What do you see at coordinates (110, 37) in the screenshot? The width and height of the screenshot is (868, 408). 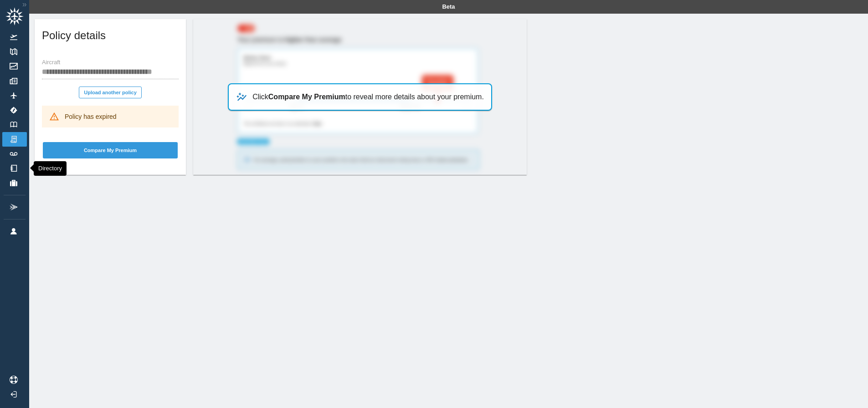 I see `div: Policy details` at bounding box center [110, 37].